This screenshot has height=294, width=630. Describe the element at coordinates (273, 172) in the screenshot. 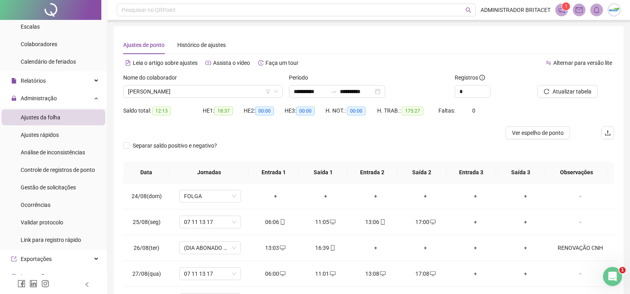

I see `th: Entrada 1` at that location.